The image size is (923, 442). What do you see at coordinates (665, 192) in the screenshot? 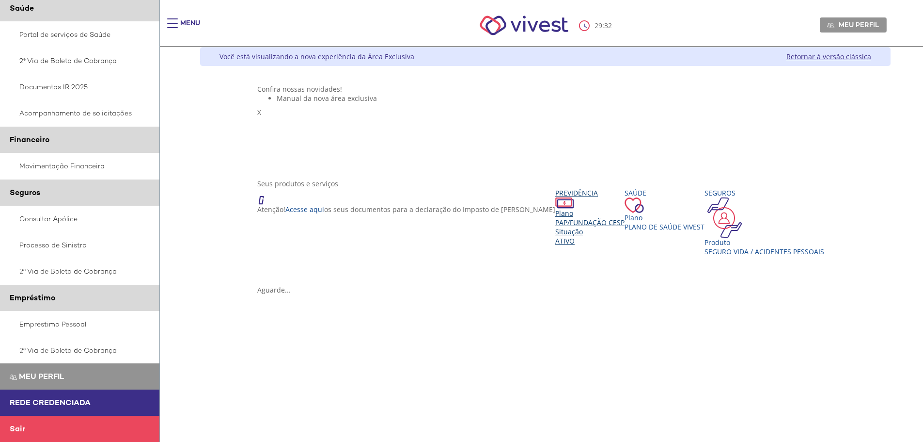
I see `div: Saúde` at bounding box center [665, 192].